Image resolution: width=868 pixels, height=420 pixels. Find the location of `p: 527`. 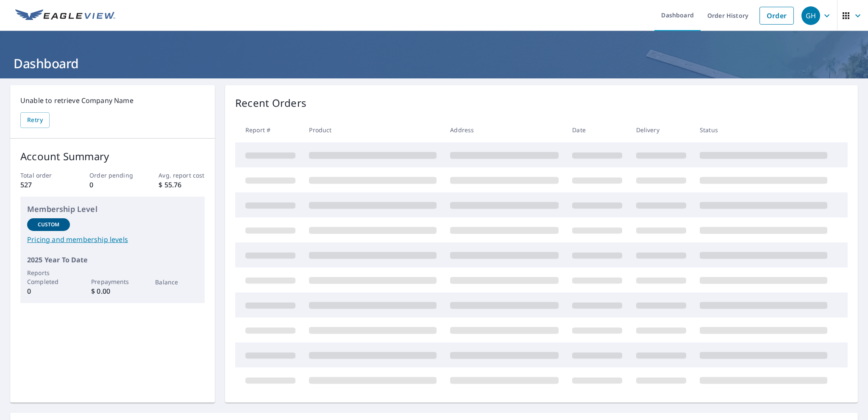

p: 527 is located at coordinates (43, 185).